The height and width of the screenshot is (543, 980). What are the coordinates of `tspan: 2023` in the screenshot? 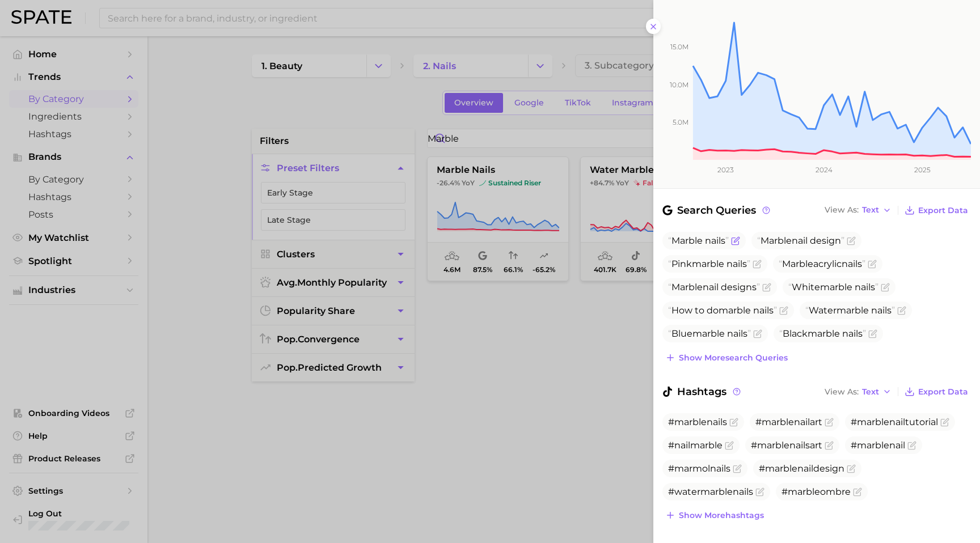 It's located at (726, 169).